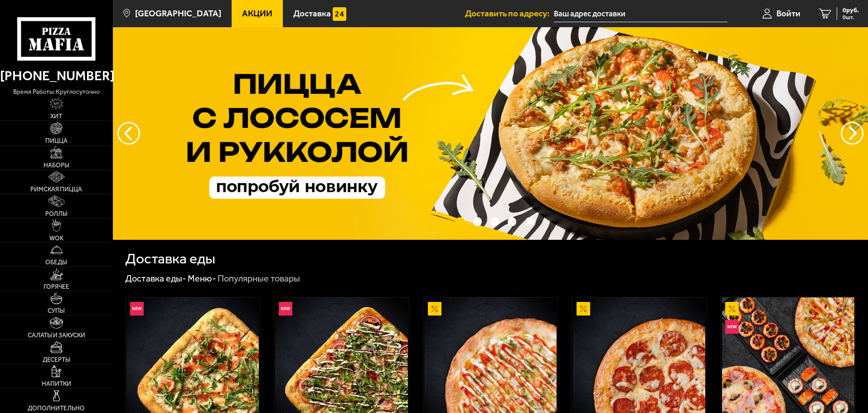  Describe the element at coordinates (257, 13) in the screenshot. I see `span: Акции` at that location.